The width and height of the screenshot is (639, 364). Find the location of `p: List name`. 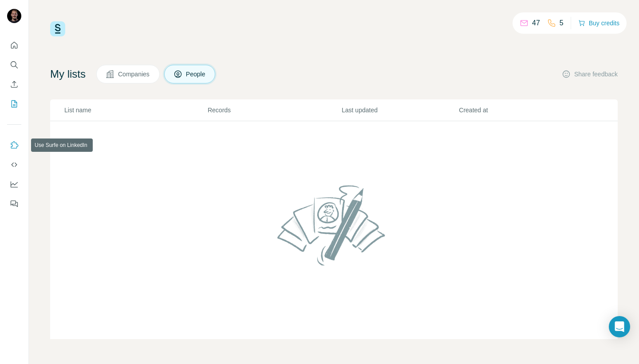

p: List name is located at coordinates (136, 110).